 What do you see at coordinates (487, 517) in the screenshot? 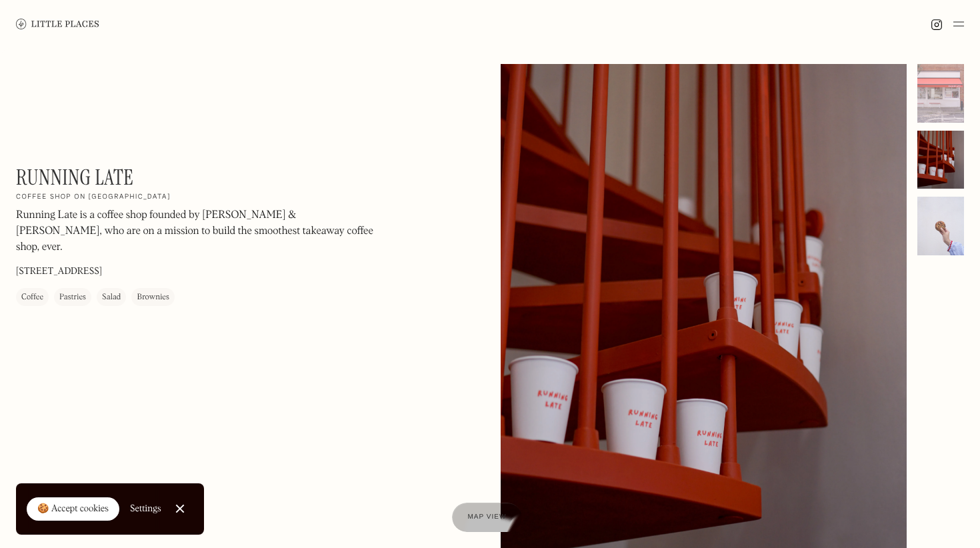
I see `a: Map view` at bounding box center [487, 517].